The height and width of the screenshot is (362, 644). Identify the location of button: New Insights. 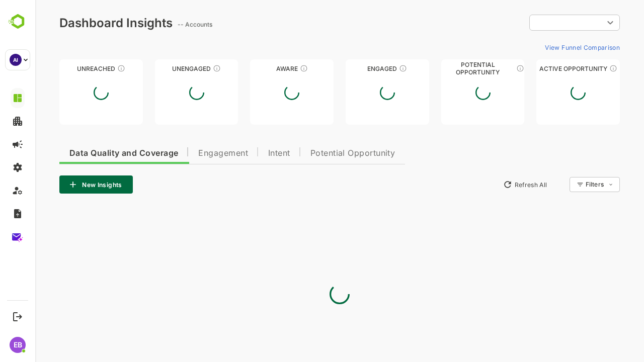
(61, 185).